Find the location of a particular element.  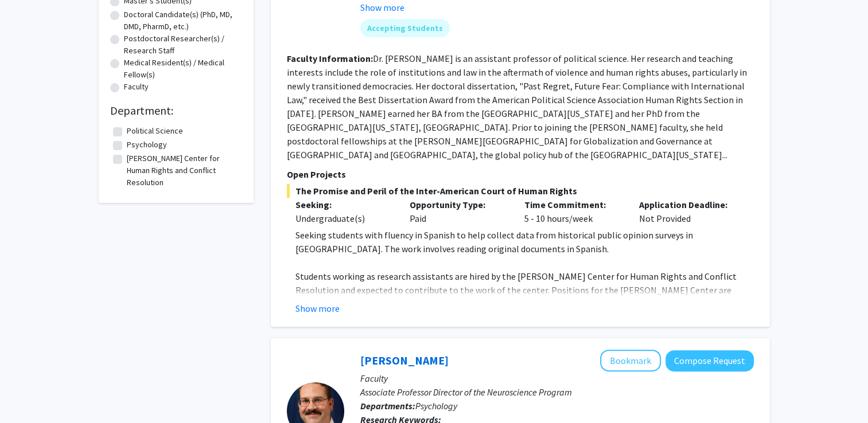

label: Postdoctoral Researcher(s) / Research Staff is located at coordinates (183, 45).